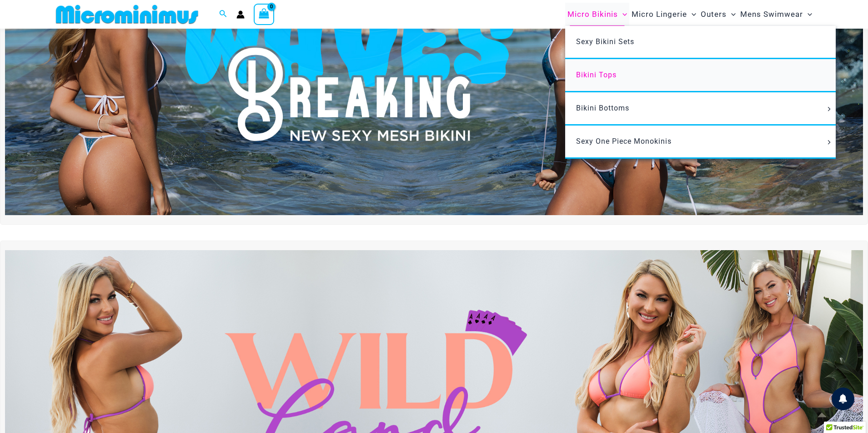  Describe the element at coordinates (223, 14) in the screenshot. I see `a: Search icon link` at that location.